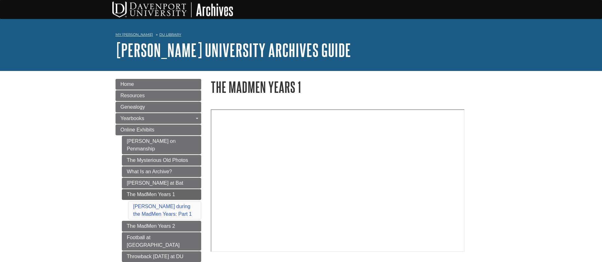  Describe the element at coordinates (161, 172) in the screenshot. I see `a: What Is an Archive?` at that location.